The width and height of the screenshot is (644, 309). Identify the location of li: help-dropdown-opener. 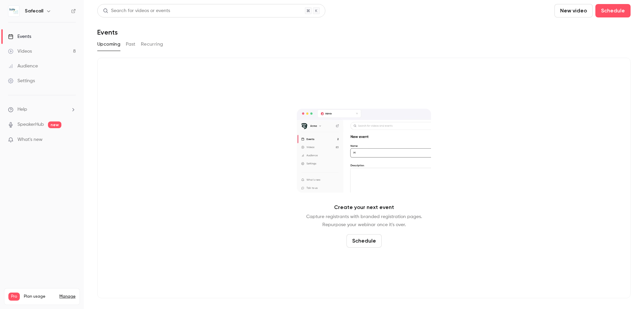
(42, 110).